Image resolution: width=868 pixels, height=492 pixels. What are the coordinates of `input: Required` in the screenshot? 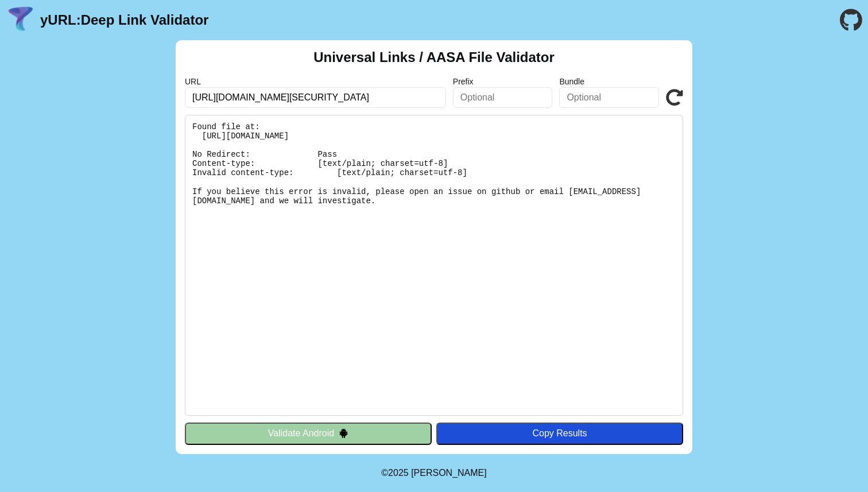 It's located at (316, 98).